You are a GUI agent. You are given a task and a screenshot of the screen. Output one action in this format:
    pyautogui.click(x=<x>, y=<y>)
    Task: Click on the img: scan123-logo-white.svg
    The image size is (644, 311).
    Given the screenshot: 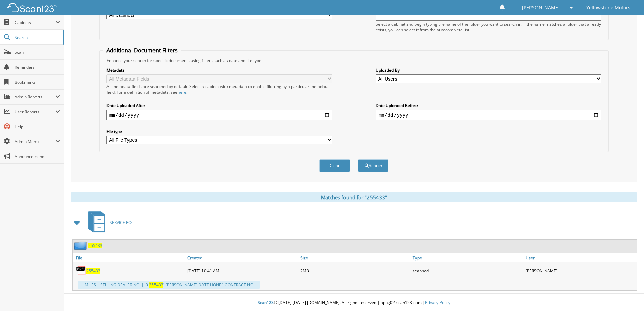 What is the action you would take?
    pyautogui.click(x=32, y=8)
    